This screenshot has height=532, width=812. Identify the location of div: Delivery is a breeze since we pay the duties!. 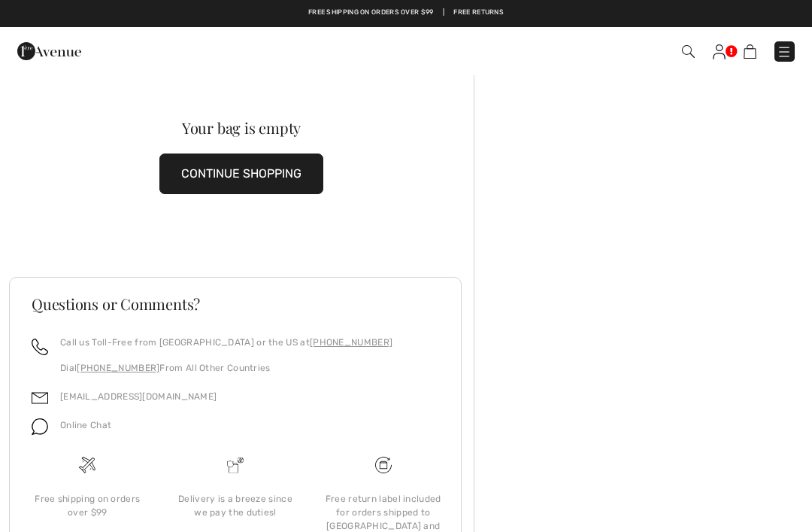
(236, 505).